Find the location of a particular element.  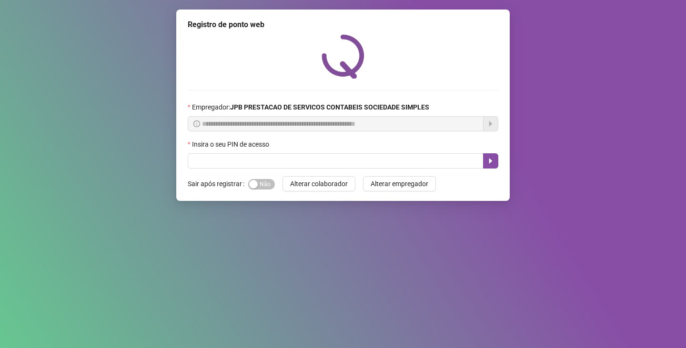

span: Alterar colaborador is located at coordinates (319, 184).